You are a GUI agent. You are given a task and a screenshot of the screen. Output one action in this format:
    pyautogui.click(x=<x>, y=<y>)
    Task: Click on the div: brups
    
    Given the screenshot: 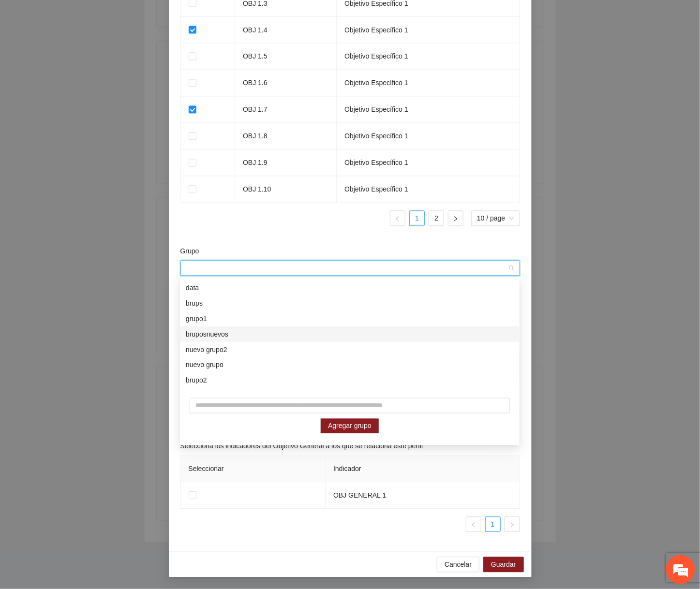 What is the action you would take?
    pyautogui.click(x=350, y=304)
    